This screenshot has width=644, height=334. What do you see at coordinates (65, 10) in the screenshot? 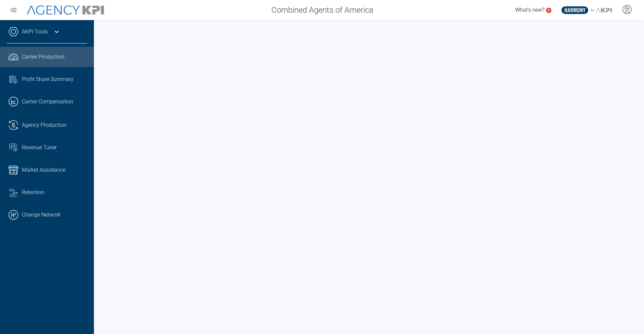
I see `img: AgencyKPI` at bounding box center [65, 10].